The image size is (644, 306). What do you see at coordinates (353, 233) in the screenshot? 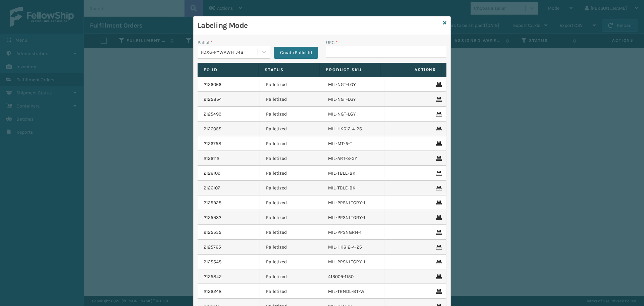
I see `td: MIL-PPSNGRN-1` at bounding box center [353, 233].